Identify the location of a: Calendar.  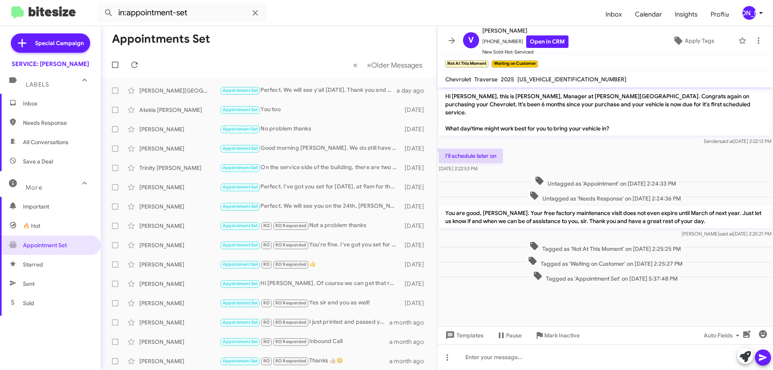
(648, 14).